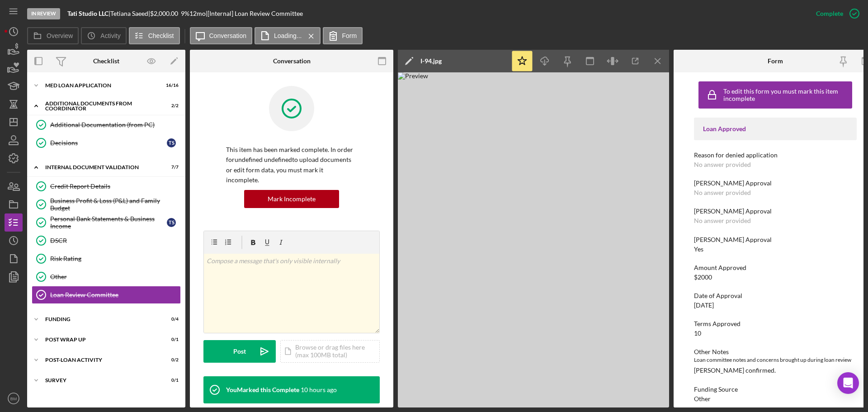 Image resolution: width=868 pixels, height=412 pixels. What do you see at coordinates (292, 61) in the screenshot?
I see `div: Conversation` at bounding box center [292, 61].